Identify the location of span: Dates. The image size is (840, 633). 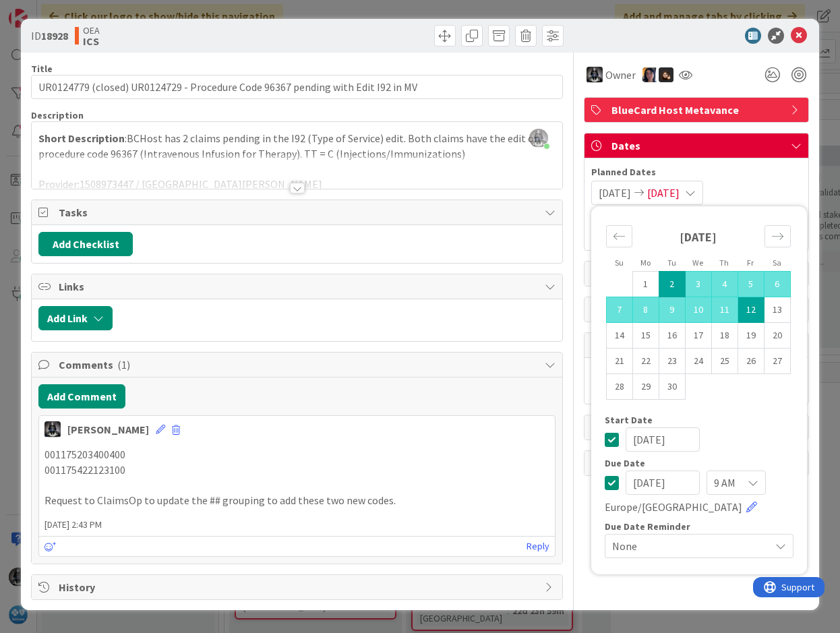
(698, 146).